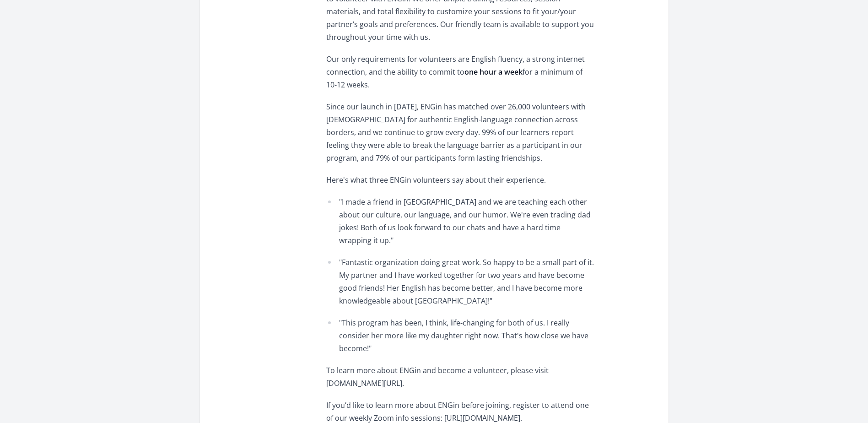  Describe the element at coordinates (467, 281) in the screenshot. I see `p: "Fantastic organization doing great work. So happy to be a small part of it. My partner and I hav...` at that location.